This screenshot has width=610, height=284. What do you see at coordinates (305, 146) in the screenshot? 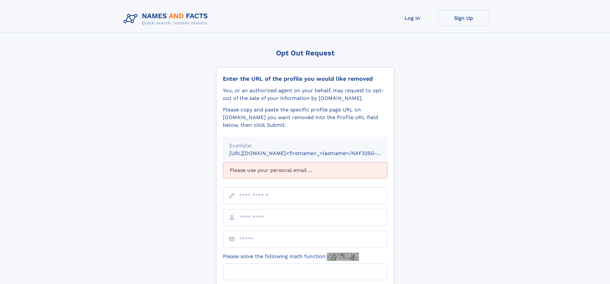
I see `div: Example:` at bounding box center [305, 146].